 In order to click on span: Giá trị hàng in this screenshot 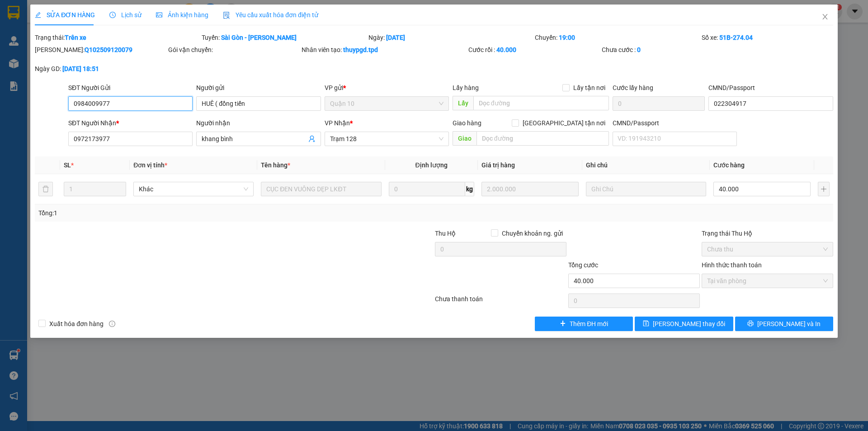, I will do `click(498, 165)`.